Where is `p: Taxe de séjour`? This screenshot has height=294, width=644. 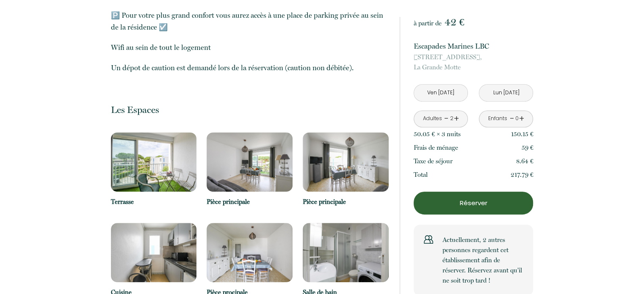 p: Taxe de séjour is located at coordinates (433, 161).